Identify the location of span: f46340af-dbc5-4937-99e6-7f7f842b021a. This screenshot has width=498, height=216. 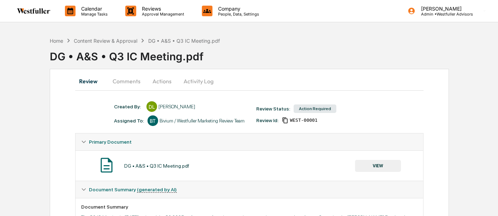
(303, 120).